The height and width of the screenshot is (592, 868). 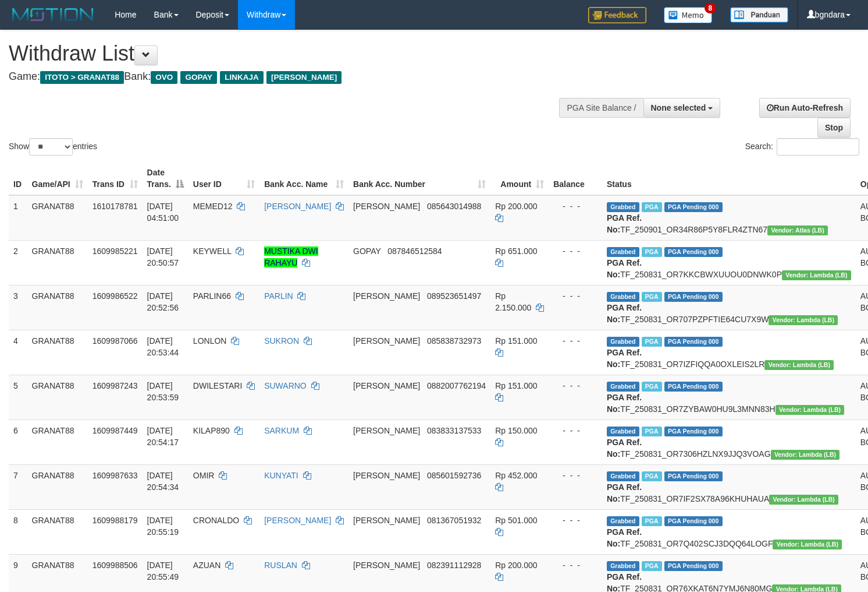 I want to click on span: Rp 452.000, so click(x=516, y=475).